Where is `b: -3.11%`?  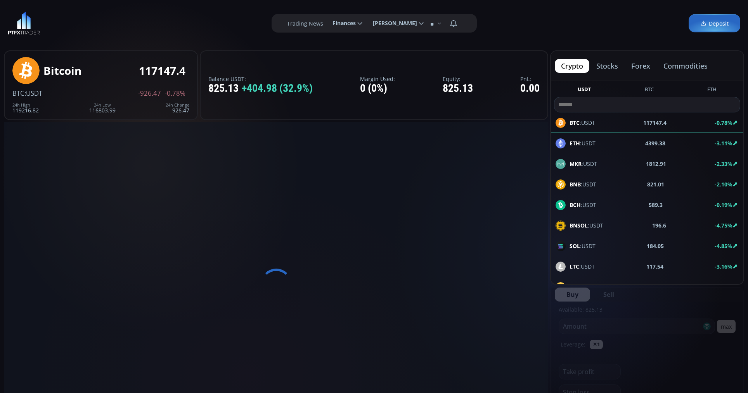
b: -3.11% is located at coordinates (723, 143).